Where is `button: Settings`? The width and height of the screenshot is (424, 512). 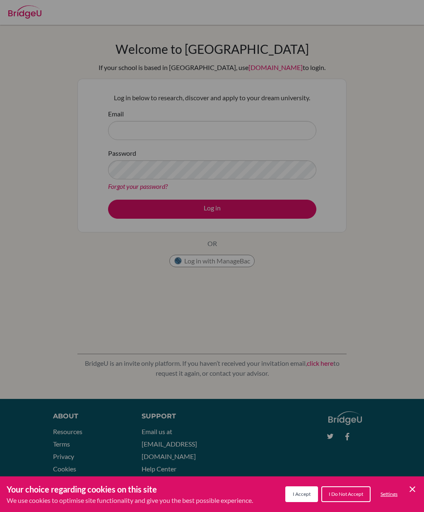
button: Settings is located at coordinates (389, 495).